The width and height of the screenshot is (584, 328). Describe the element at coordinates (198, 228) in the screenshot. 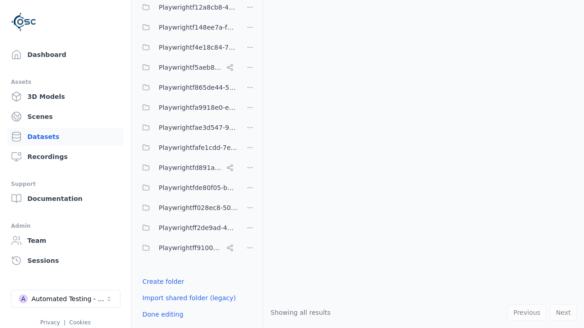

I see `span: Playwrightff2de9ad-4338-48c0-bd04-efed0ef8cbf4` at that location.